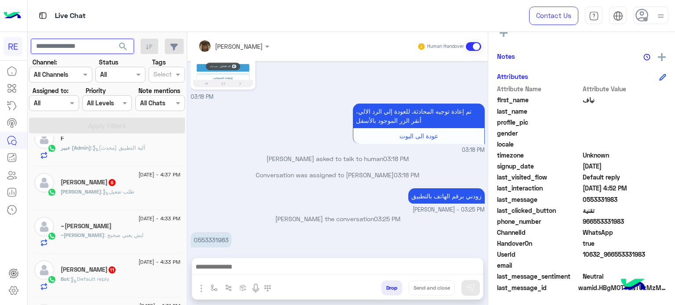 The height and width of the screenshot is (305, 675). I want to click on img: select flow, so click(214, 288).